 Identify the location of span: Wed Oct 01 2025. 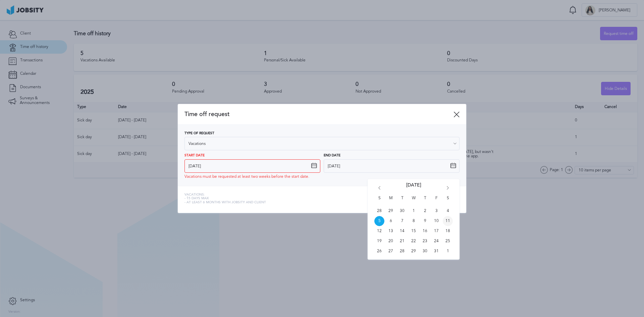
(413, 211).